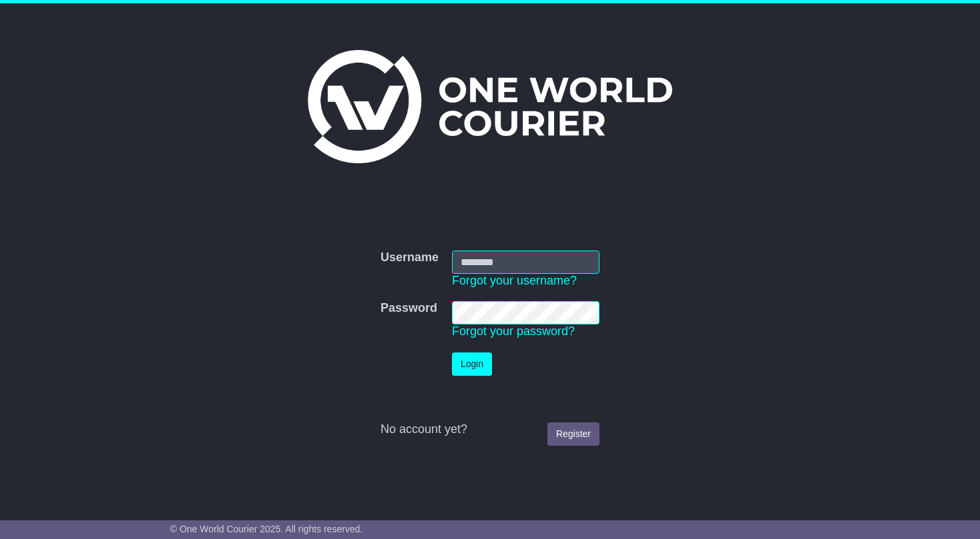  What do you see at coordinates (573, 434) in the screenshot?
I see `a: Register` at bounding box center [573, 434].